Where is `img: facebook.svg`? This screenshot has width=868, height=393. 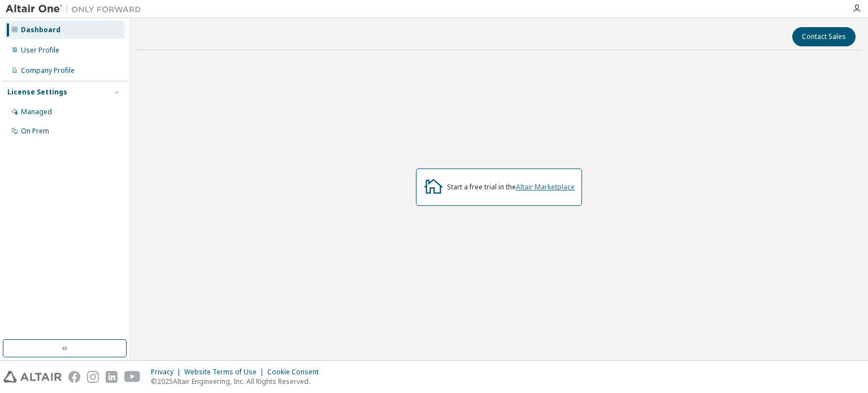 img: facebook.svg is located at coordinates (74, 377).